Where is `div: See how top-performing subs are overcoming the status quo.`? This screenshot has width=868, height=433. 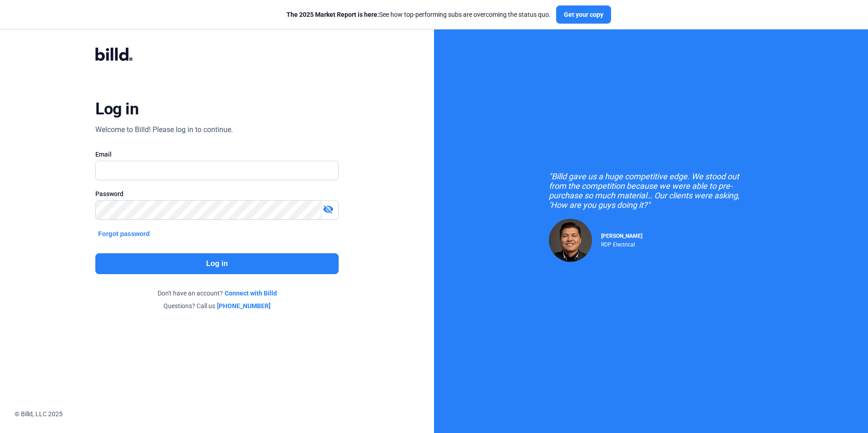 div: See how top-performing subs are overcoming the status quo. is located at coordinates (418, 15).